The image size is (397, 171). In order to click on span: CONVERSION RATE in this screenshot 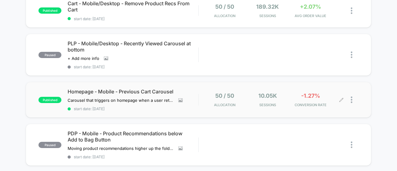, I will do `click(311, 105)`.